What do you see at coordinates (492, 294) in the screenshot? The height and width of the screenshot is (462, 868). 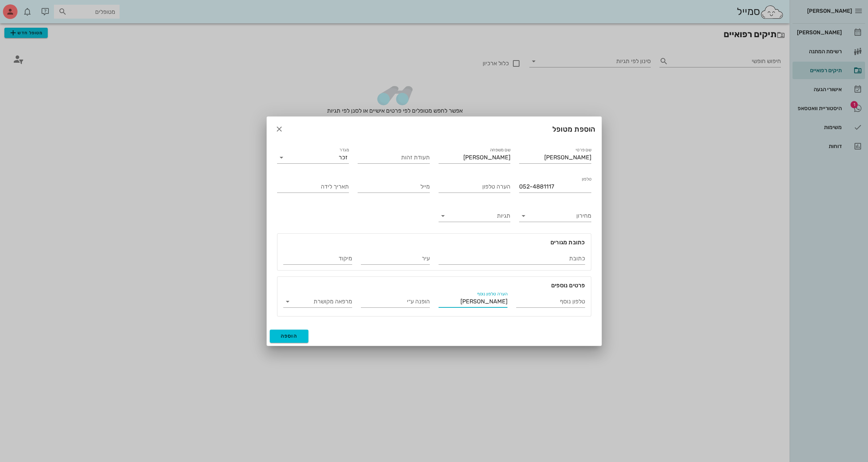 I see `label: הערה טלפון נוסף` at bounding box center [492, 294].